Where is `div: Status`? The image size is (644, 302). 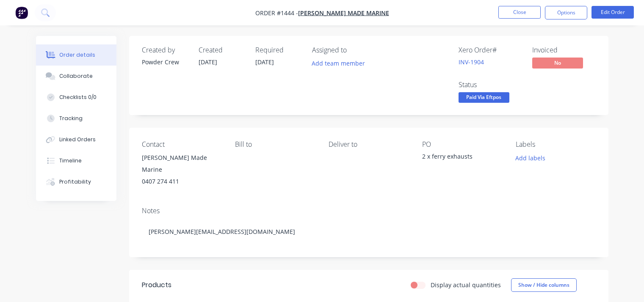
div: Status is located at coordinates (490, 84).